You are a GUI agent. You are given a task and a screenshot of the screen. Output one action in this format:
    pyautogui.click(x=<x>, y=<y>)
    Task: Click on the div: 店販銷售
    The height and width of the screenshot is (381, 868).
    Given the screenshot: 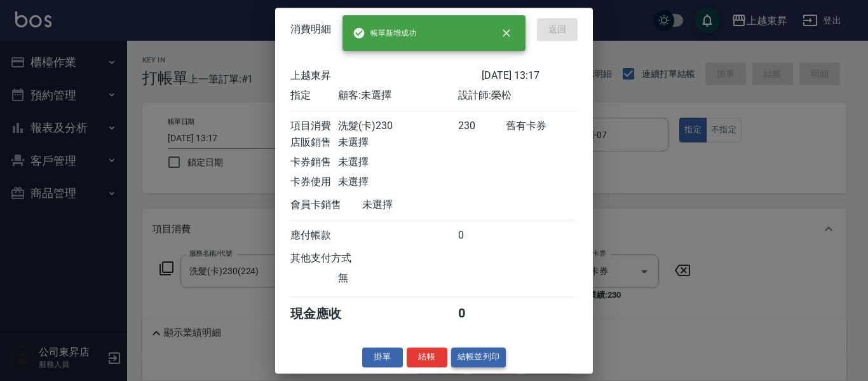 What is the action you would take?
    pyautogui.click(x=314, y=142)
    